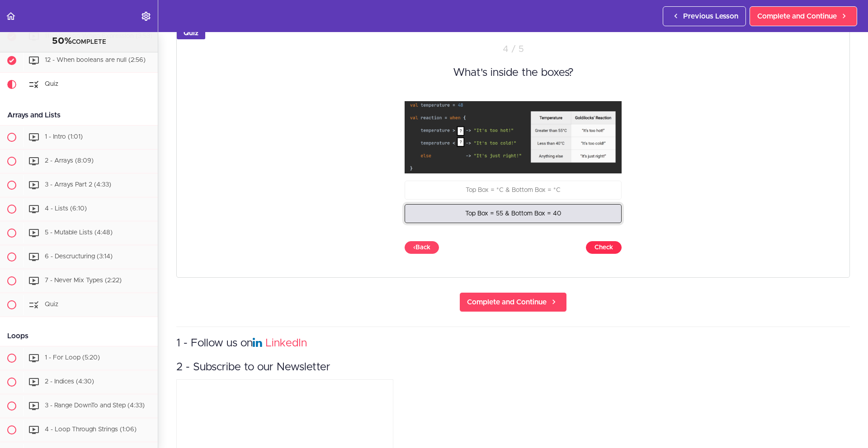 The width and height of the screenshot is (868, 448). Describe the element at coordinates (72, 358) in the screenshot. I see `span: 1 - For Loop (5:20)` at that location.